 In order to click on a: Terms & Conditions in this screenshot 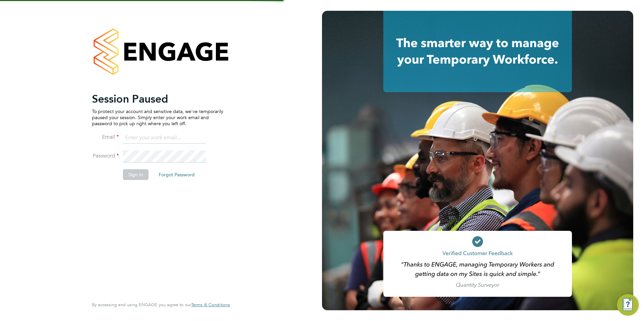, I will do `click(210, 305)`.